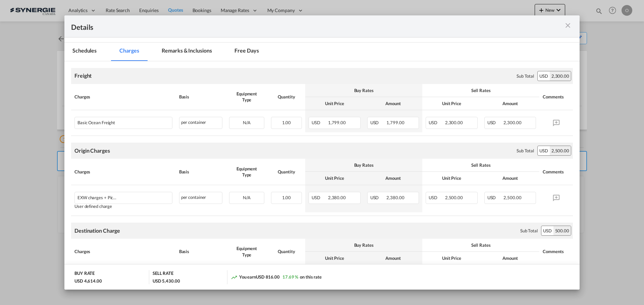 The image size is (644, 305). Describe the element at coordinates (251, 16) in the screenshot. I see `body: Editor, editor6` at that location.